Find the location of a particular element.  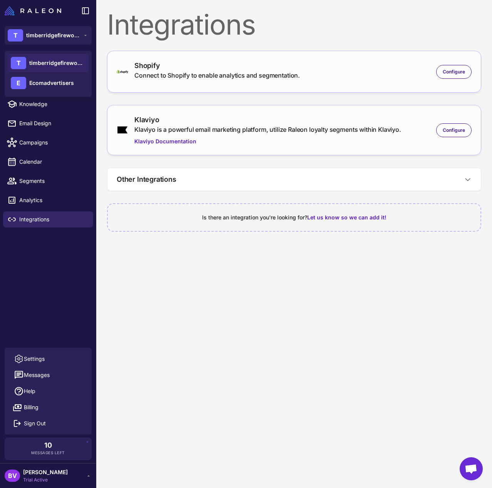

a: Email Design is located at coordinates (48, 123).